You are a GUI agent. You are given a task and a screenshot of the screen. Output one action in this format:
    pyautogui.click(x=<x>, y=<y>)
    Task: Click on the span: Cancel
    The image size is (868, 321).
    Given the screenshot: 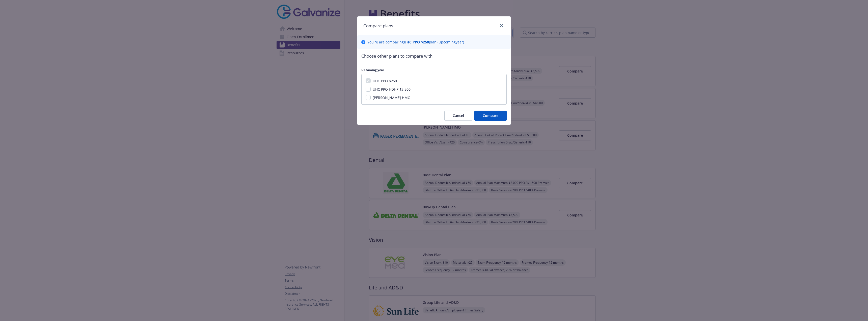 What is the action you would take?
    pyautogui.click(x=458, y=116)
    